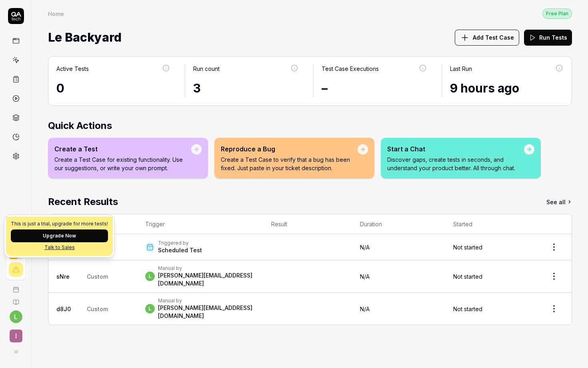 The image size is (588, 368). What do you see at coordinates (63, 276) in the screenshot?
I see `a: sNre` at bounding box center [63, 276].